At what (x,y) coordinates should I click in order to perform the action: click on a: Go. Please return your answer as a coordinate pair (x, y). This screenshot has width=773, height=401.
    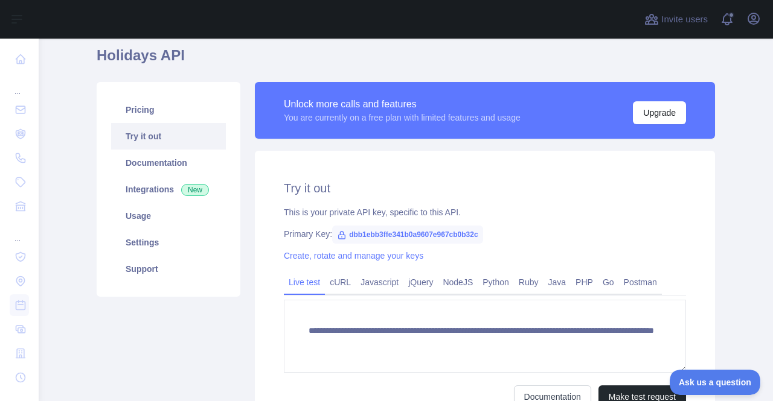
    Looking at the image, I should click on (608, 282).